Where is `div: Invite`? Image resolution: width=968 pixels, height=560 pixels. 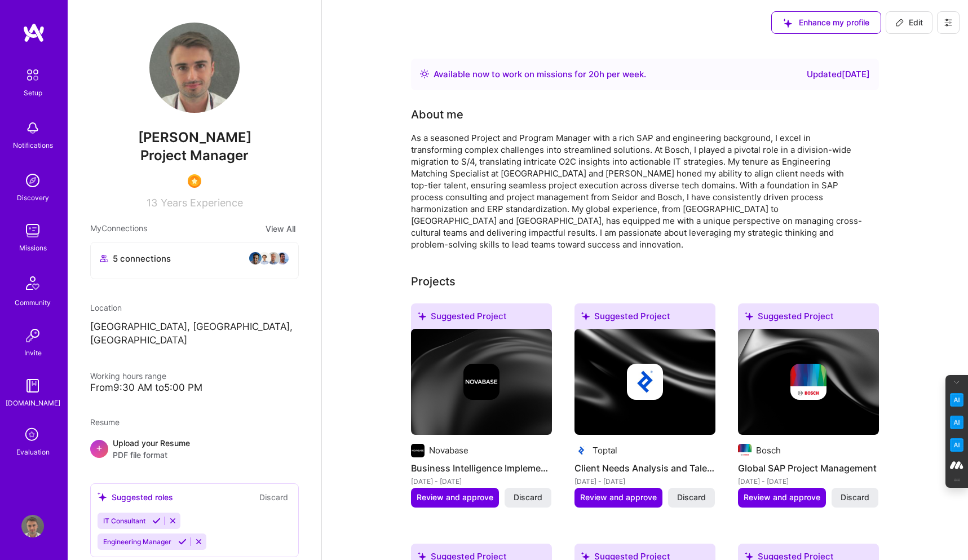 div: Invite is located at coordinates (33, 353).